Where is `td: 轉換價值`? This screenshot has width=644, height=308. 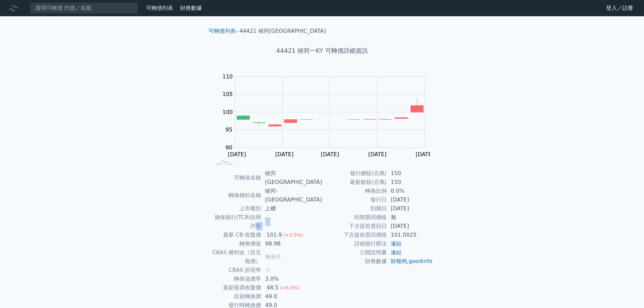 td: 轉換價值 is located at coordinates (236, 243).